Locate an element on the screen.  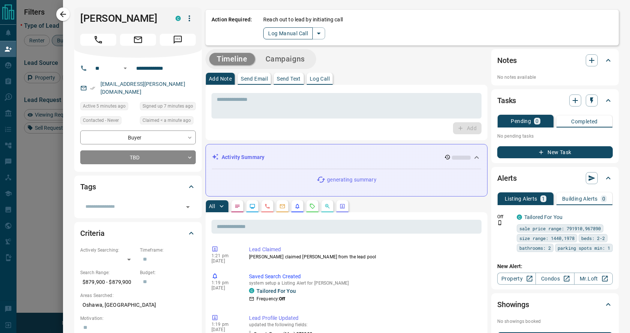
span: Claimed < a minute ago is located at coordinates (166, 120).